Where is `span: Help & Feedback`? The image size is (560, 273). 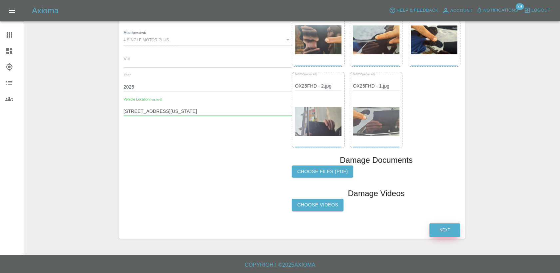 span: Help & Feedback is located at coordinates (417, 10).